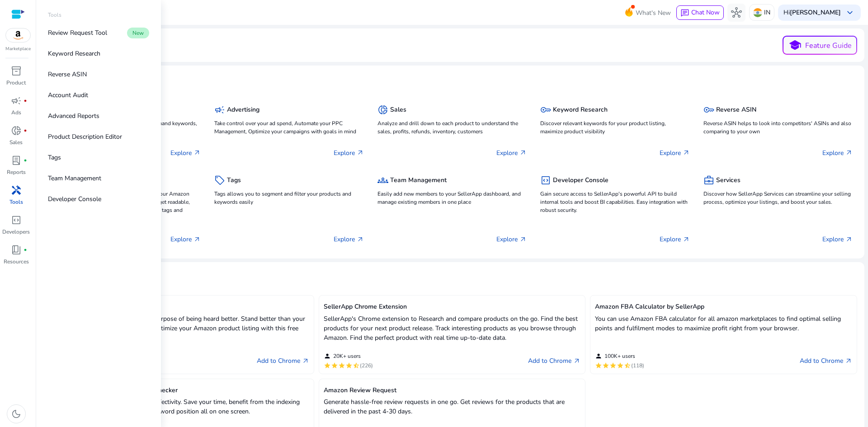  What do you see at coordinates (16, 250) in the screenshot?
I see `span: book_4` at bounding box center [16, 250].